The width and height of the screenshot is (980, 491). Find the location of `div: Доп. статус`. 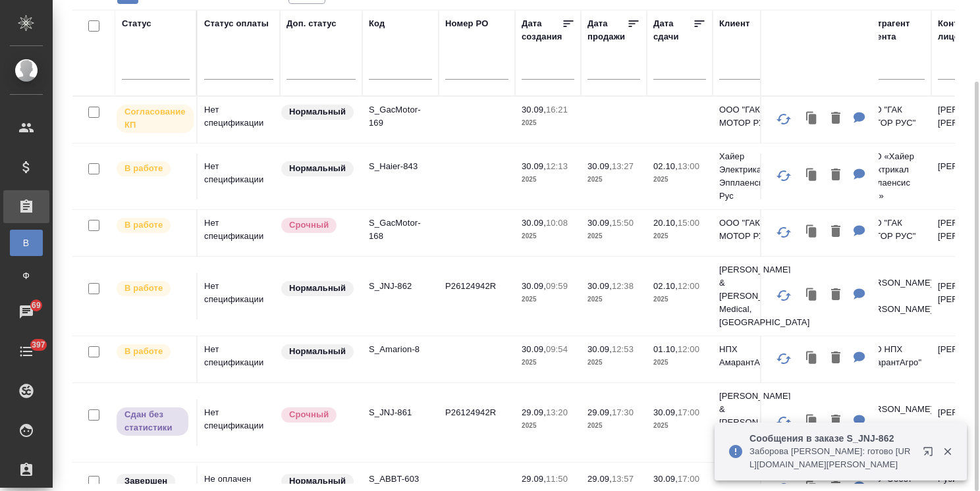

div: Доп. статус is located at coordinates (311, 24).